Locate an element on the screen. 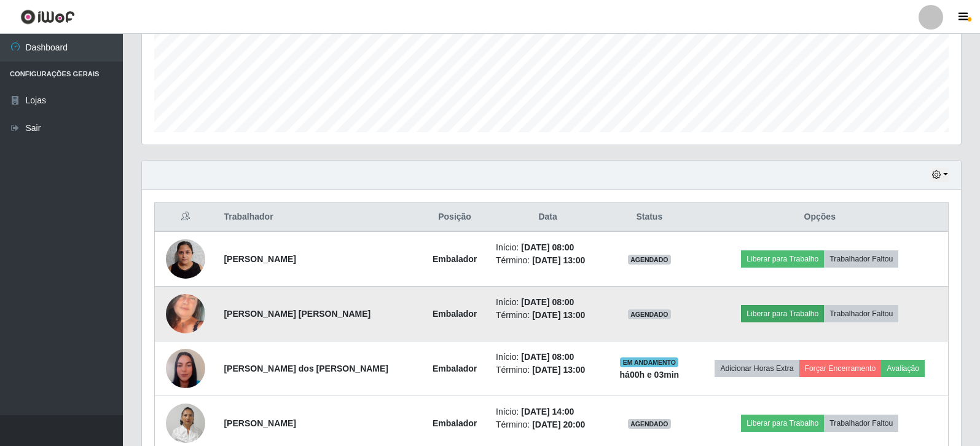 This screenshot has height=446, width=980. th: Opções is located at coordinates (821, 217).